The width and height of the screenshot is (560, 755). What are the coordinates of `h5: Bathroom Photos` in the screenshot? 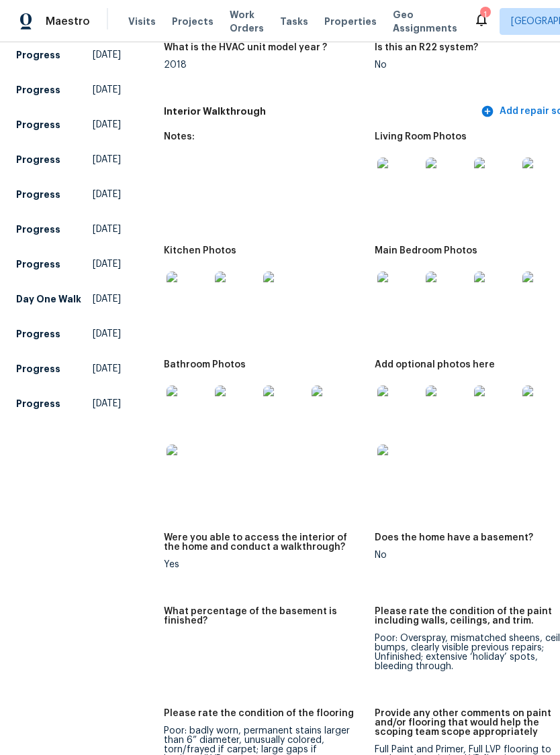 It's located at (205, 365).